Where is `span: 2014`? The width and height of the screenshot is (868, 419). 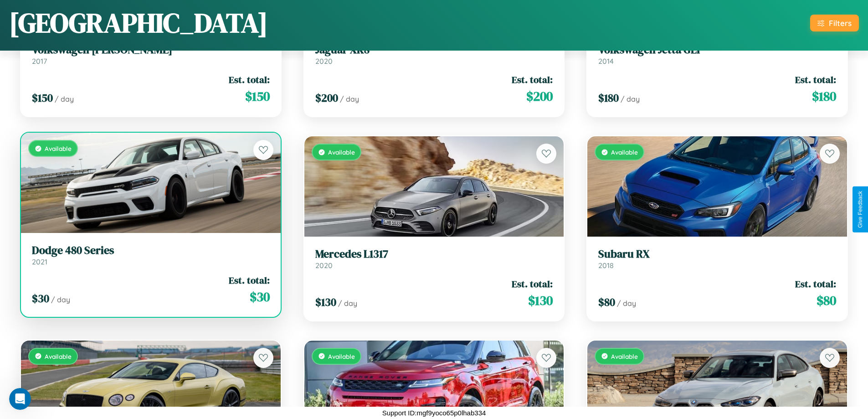 span: 2014 is located at coordinates (606, 61).